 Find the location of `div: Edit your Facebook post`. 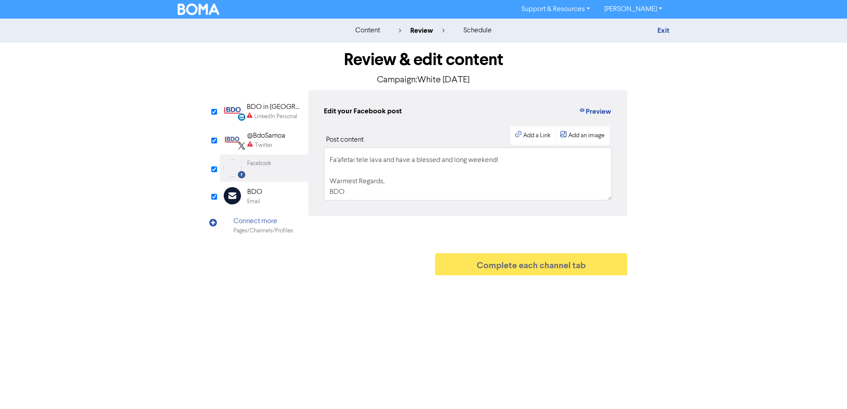

div: Edit your Facebook post is located at coordinates (363, 112).